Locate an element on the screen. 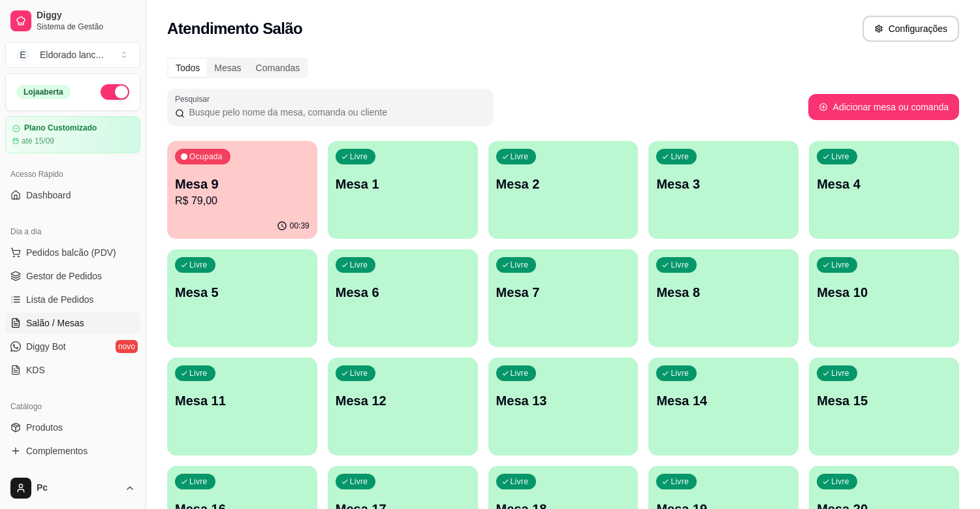  div: Loja aberta is located at coordinates (43, 92).